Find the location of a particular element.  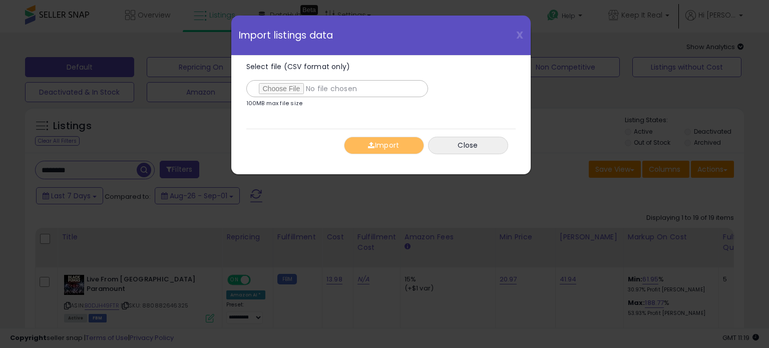

button: Close is located at coordinates (468, 145).